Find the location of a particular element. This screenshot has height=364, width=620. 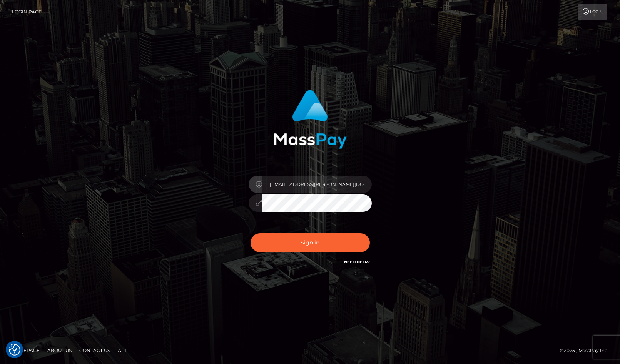

a: Login Page is located at coordinates (27, 12).